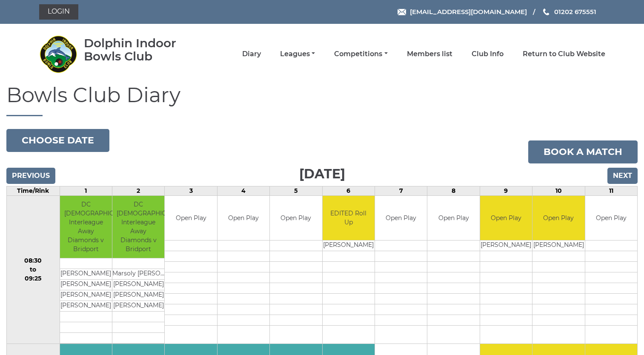  Describe the element at coordinates (546, 12) in the screenshot. I see `img: Phone us` at that location.